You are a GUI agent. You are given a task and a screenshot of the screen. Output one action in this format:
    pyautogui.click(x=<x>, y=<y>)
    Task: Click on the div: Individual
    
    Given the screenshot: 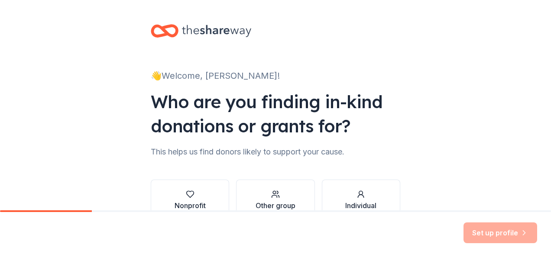 What is the action you would take?
    pyautogui.click(x=361, y=206)
    